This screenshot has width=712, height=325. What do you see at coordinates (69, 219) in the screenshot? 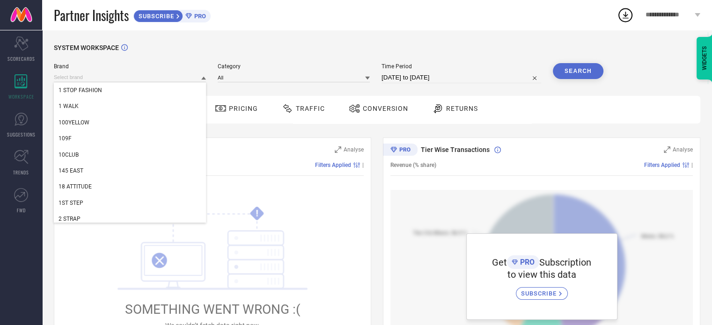
I see `span: 2 STRAP` at bounding box center [69, 219].